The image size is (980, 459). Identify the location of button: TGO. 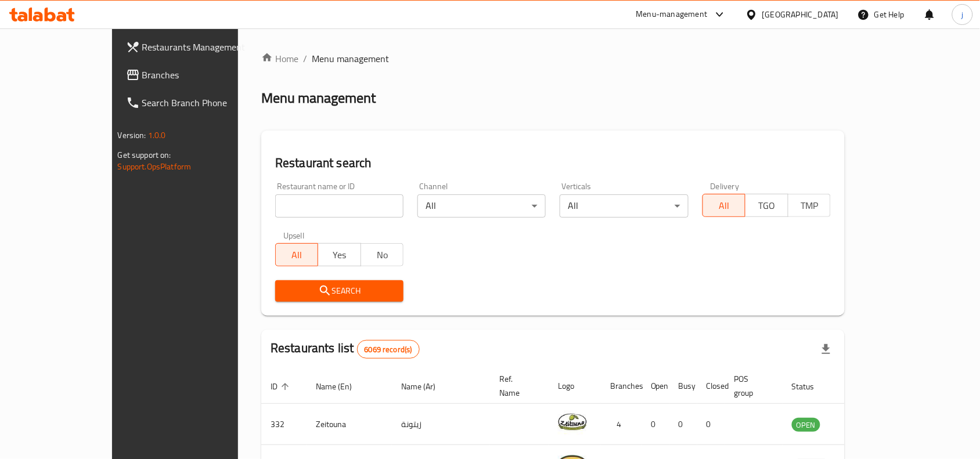
(766, 205).